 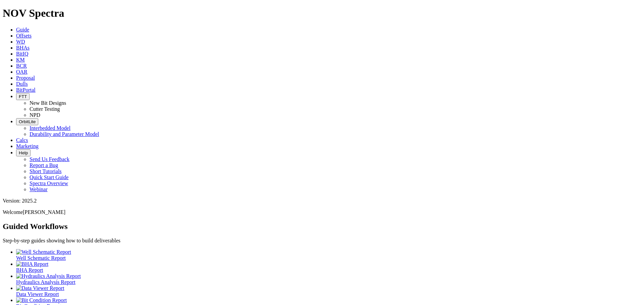 I want to click on a: Interbedded Model, so click(x=50, y=128).